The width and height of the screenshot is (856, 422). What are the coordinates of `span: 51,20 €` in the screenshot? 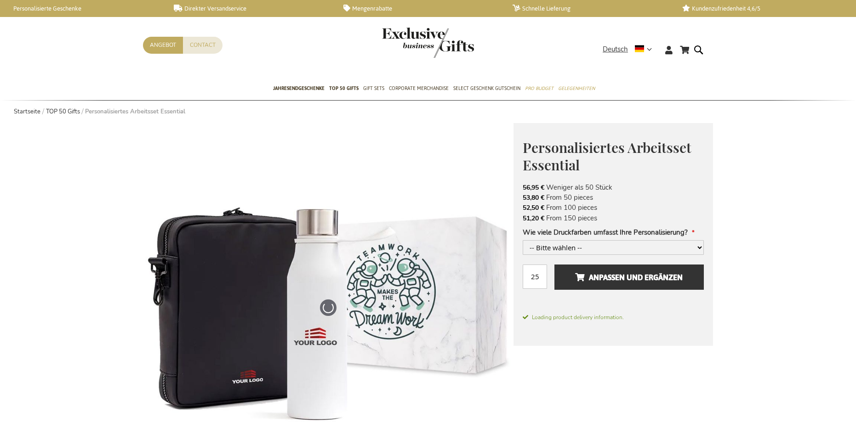 It's located at (533, 218).